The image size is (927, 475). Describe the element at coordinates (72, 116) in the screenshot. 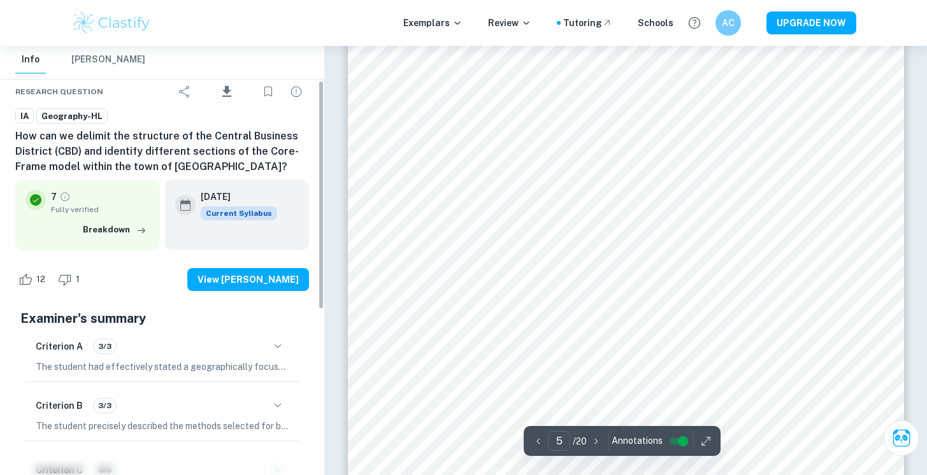

I see `a: Geography-HL` at that location.